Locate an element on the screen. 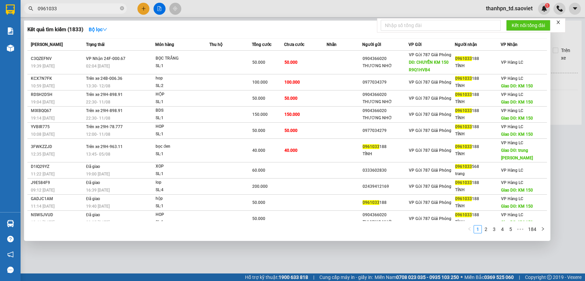  div: HỘP is located at coordinates (181, 95).